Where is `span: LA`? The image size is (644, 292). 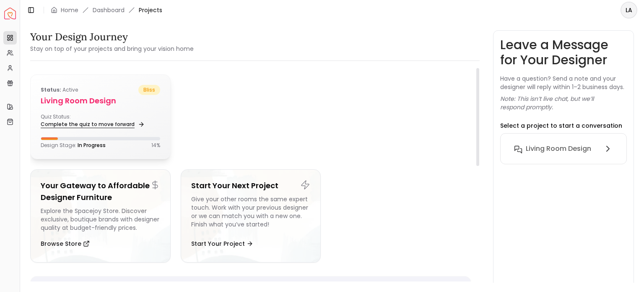
span: LA is located at coordinates (629, 10).